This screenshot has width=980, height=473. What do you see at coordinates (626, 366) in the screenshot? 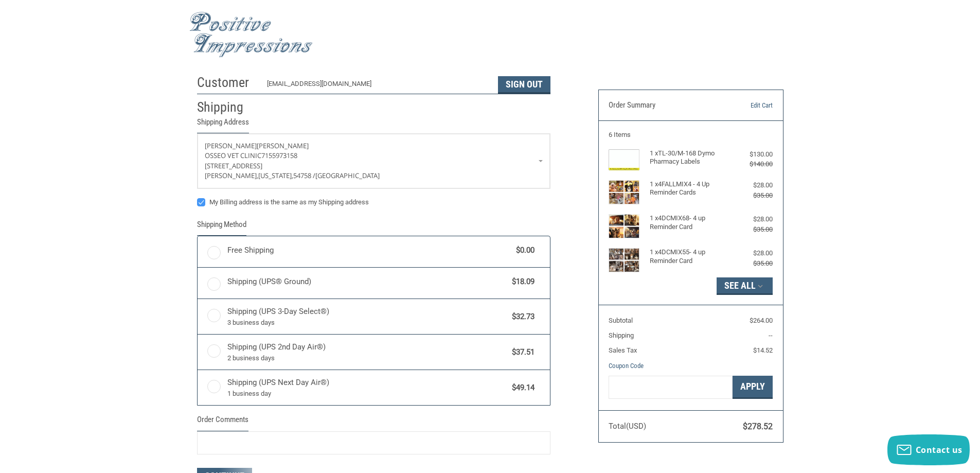
I see `a: Coupon Code` at bounding box center [626, 366].